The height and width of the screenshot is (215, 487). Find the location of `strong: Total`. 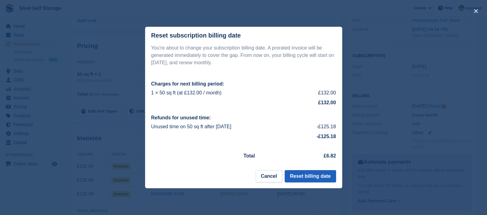

strong: Total is located at coordinates (249, 156).